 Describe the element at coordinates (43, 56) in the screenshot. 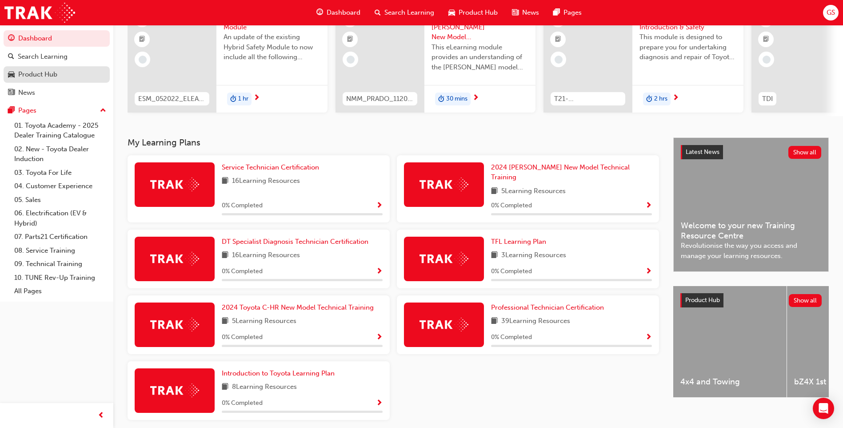

I see `div: Search Learning` at that location.